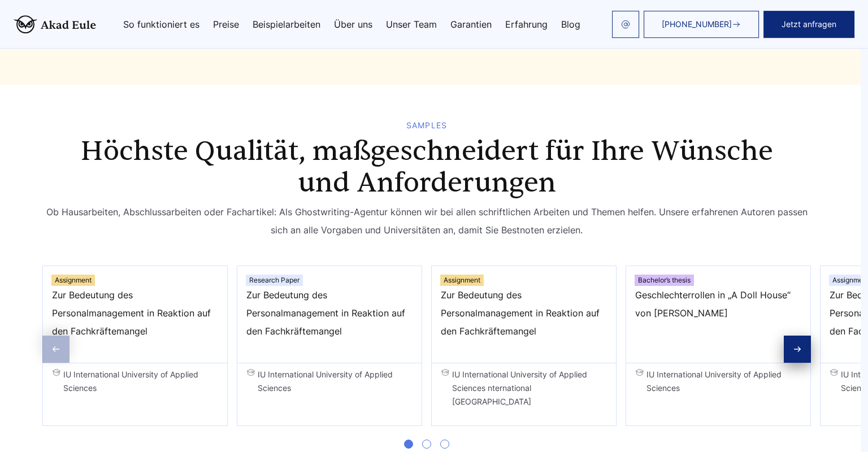  What do you see at coordinates (797, 349) in the screenshot?
I see `div: Next slide` at bounding box center [797, 349].